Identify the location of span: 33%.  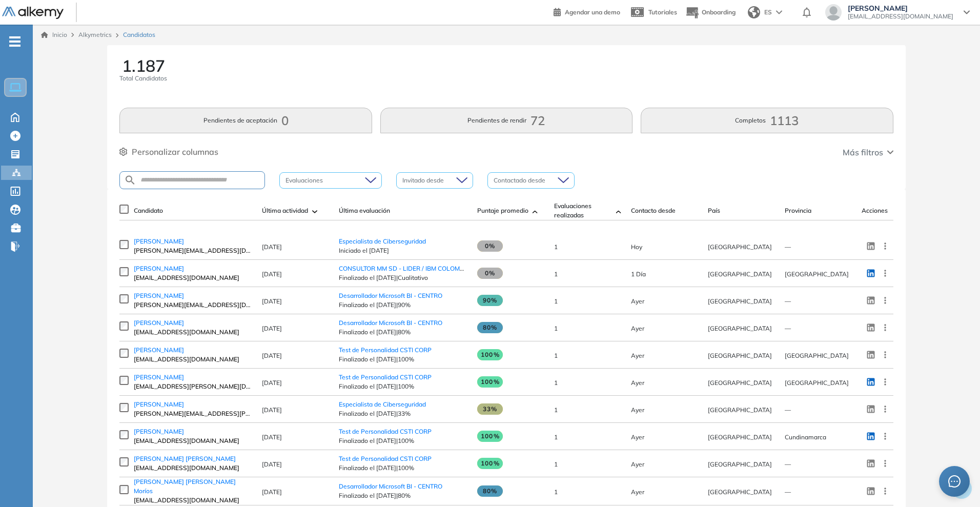
(490, 409).